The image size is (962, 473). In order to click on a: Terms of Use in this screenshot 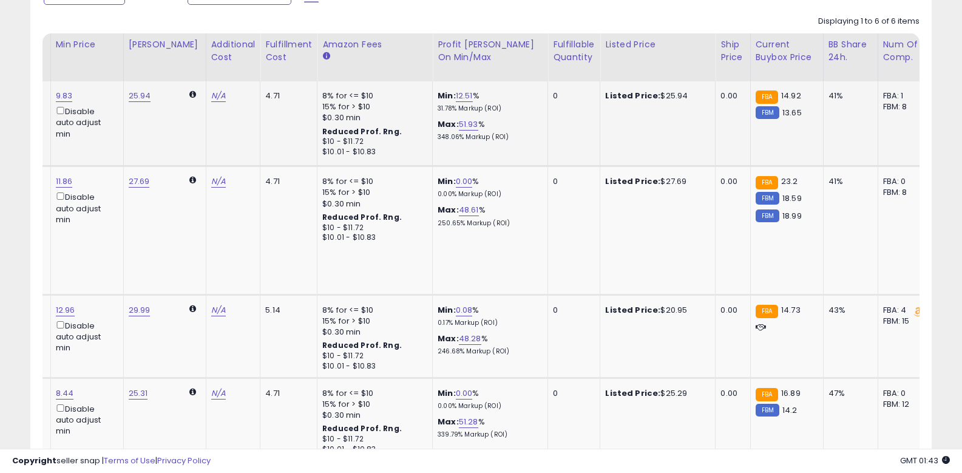, I will do `click(129, 460)`.